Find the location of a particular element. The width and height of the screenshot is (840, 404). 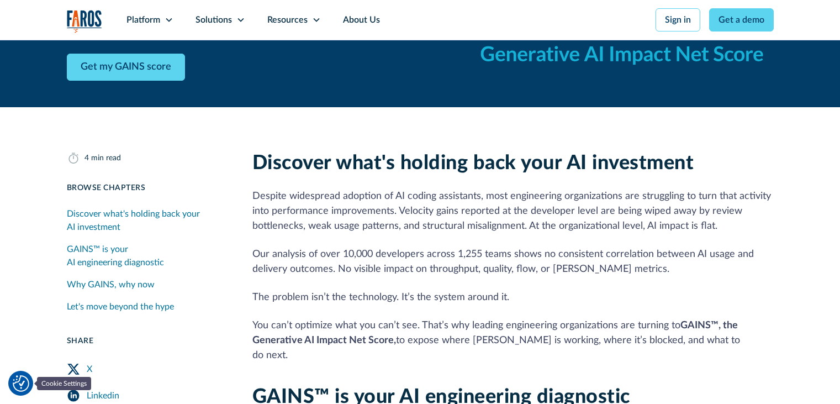

div: Let's move beyond the hype is located at coordinates (120, 306).